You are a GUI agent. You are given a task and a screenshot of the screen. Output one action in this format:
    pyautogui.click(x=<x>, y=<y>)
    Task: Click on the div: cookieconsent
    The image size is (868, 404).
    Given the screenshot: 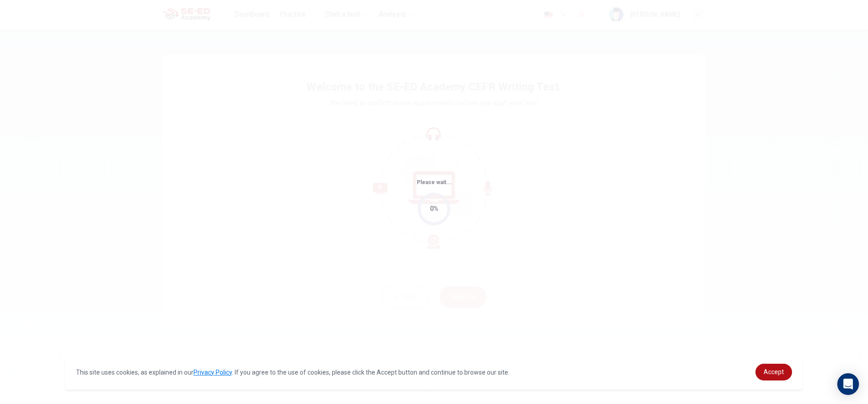 What is the action you would take?
    pyautogui.click(x=434, y=372)
    